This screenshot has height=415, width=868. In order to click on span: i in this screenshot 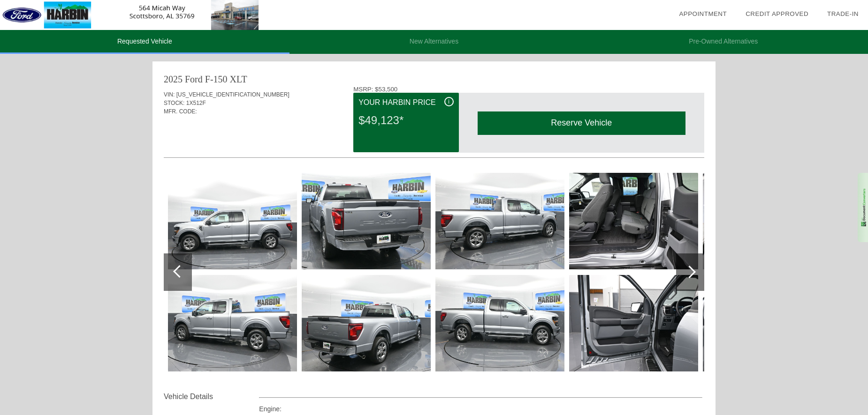, I will do `click(449, 102)`.